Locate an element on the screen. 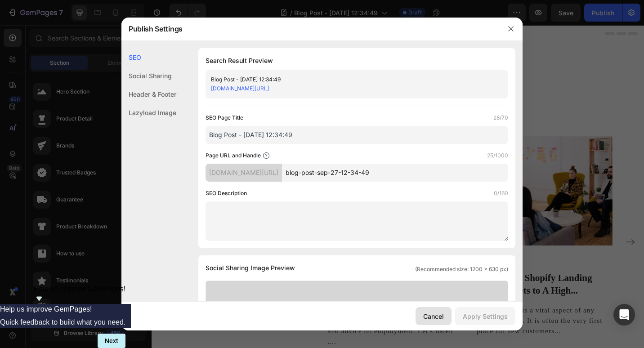 The width and height of the screenshot is (644, 348). p: All things photography, product and mockups is located at coordinates (270, 93).